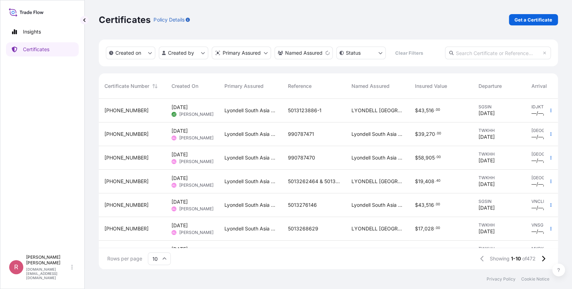  What do you see at coordinates (499, 154) in the screenshot?
I see `span: TWKHH` at bounding box center [499, 154].